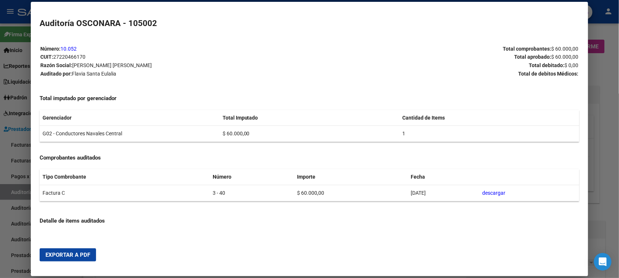  Describe the element at coordinates (351, 177) in the screenshot. I see `th: Importe` at that location.